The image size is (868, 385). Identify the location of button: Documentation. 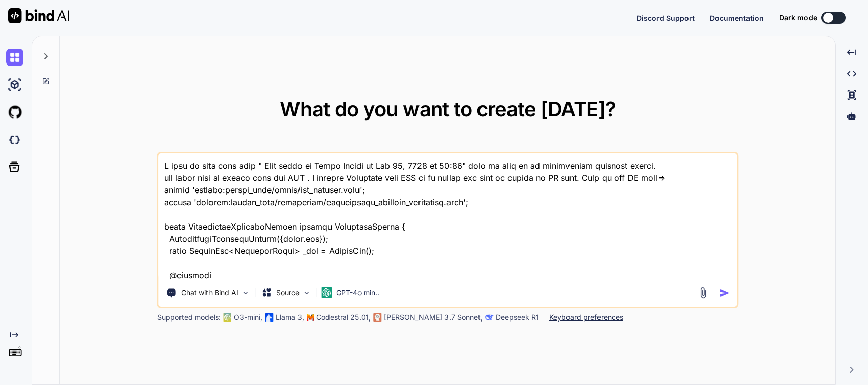
(736, 18).